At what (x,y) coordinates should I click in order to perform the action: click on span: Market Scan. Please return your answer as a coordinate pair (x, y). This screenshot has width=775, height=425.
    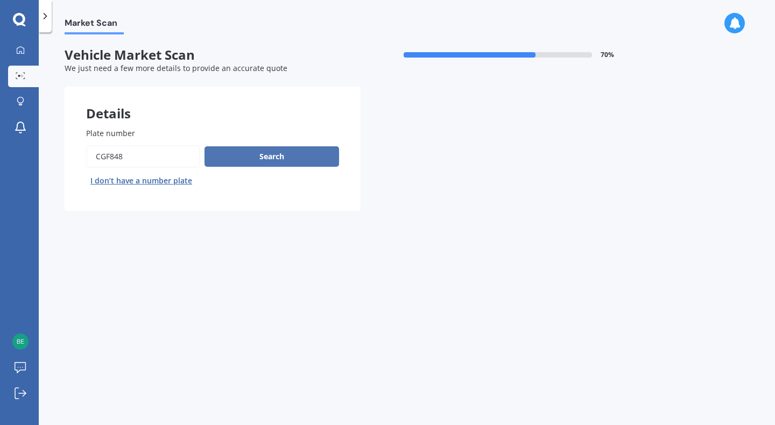
    Looking at the image, I should click on (94, 25).